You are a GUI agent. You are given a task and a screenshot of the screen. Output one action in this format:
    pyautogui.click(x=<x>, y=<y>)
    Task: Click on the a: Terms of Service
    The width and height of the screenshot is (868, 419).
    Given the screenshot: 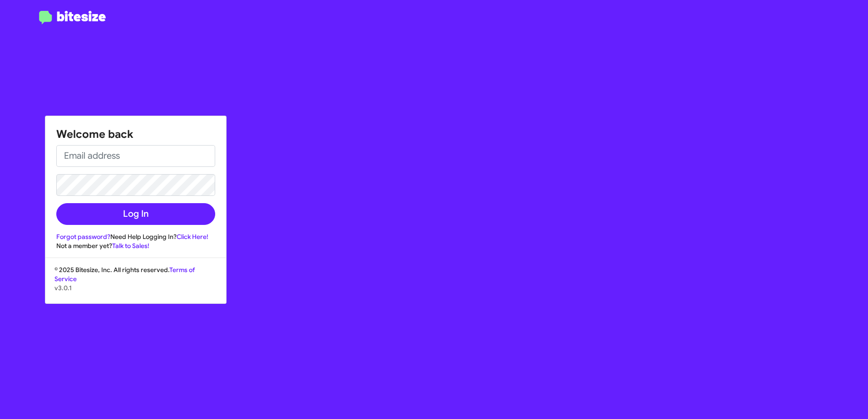 What is the action you would take?
    pyautogui.click(x=124, y=275)
    